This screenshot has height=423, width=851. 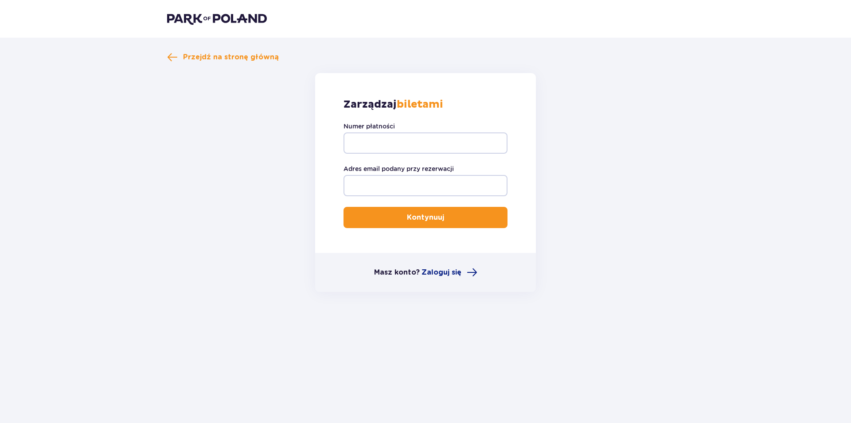 I want to click on a: Zaloguj się, so click(x=449, y=273).